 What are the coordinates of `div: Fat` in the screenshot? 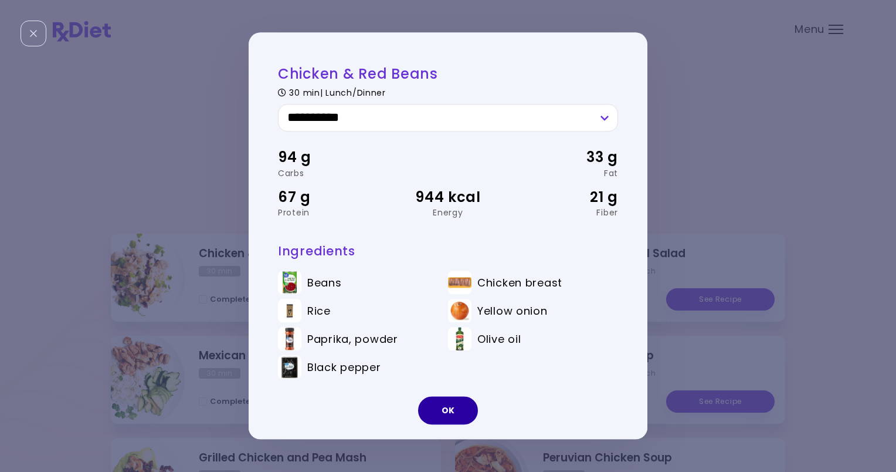 It's located at (561, 173).